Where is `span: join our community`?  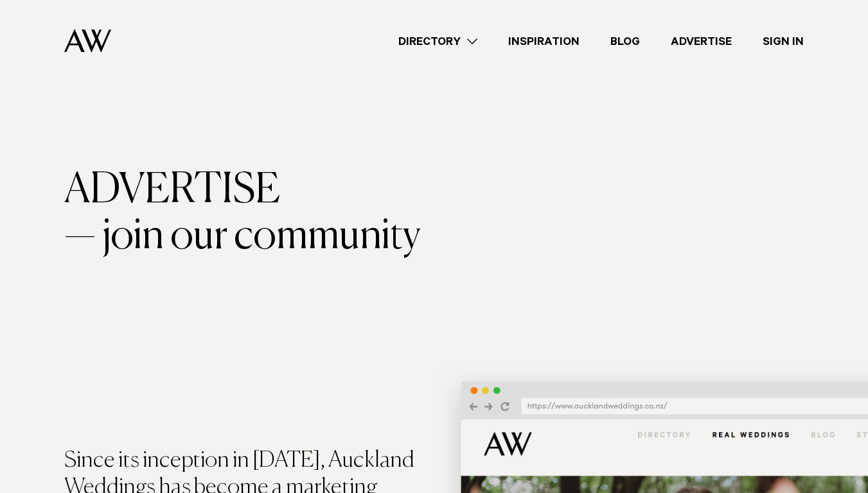 span: join our community is located at coordinates (261, 237).